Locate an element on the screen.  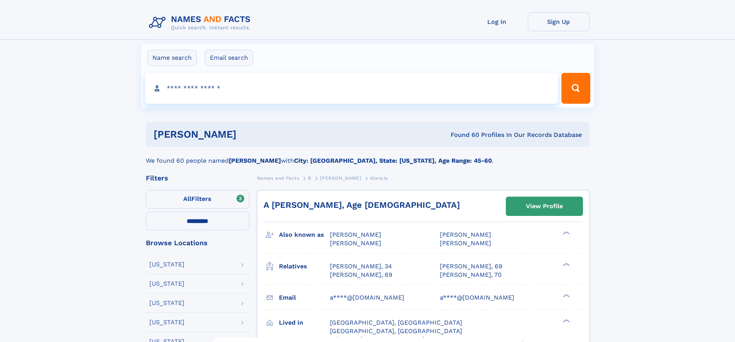
a: View Profile is located at coordinates (545, 207).